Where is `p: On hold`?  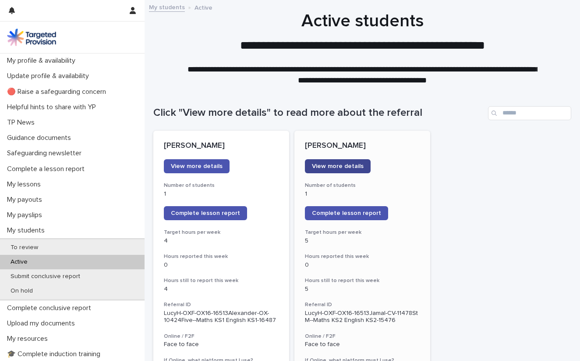 p: On hold is located at coordinates (21, 291).